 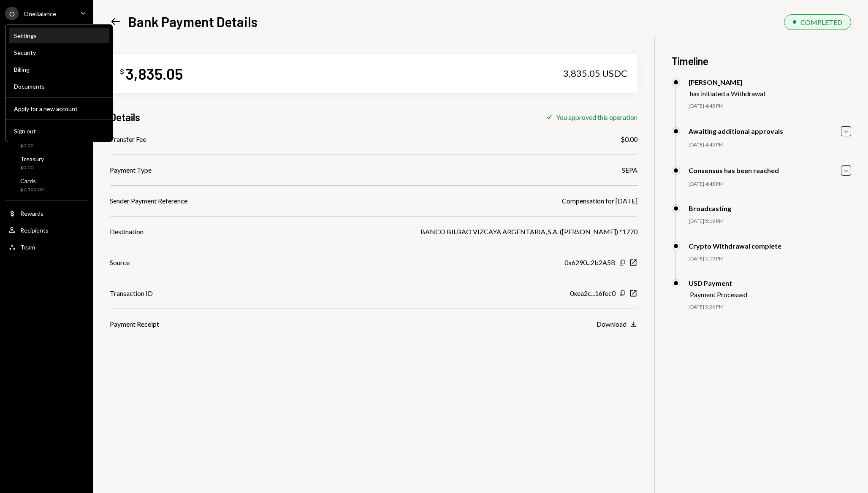 What do you see at coordinates (154, 73) in the screenshot?
I see `div: 3,835.05` at bounding box center [154, 73].